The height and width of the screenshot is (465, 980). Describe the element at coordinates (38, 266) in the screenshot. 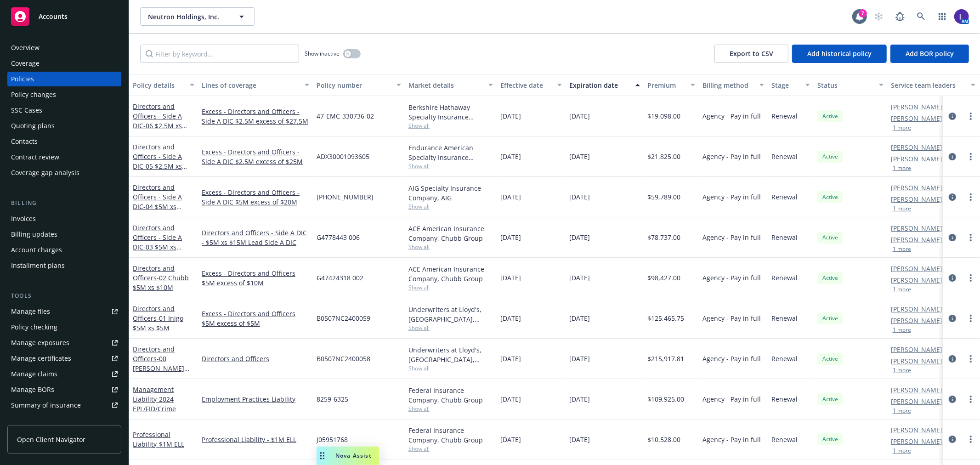

I see `div: Installment plans` at that location.